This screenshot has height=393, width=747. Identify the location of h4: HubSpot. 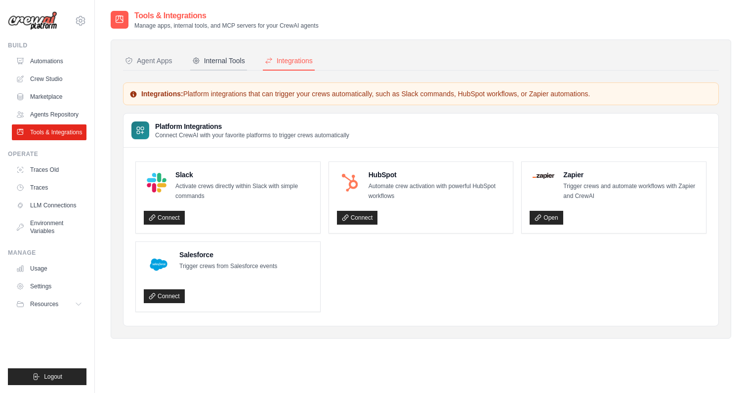
(437, 175).